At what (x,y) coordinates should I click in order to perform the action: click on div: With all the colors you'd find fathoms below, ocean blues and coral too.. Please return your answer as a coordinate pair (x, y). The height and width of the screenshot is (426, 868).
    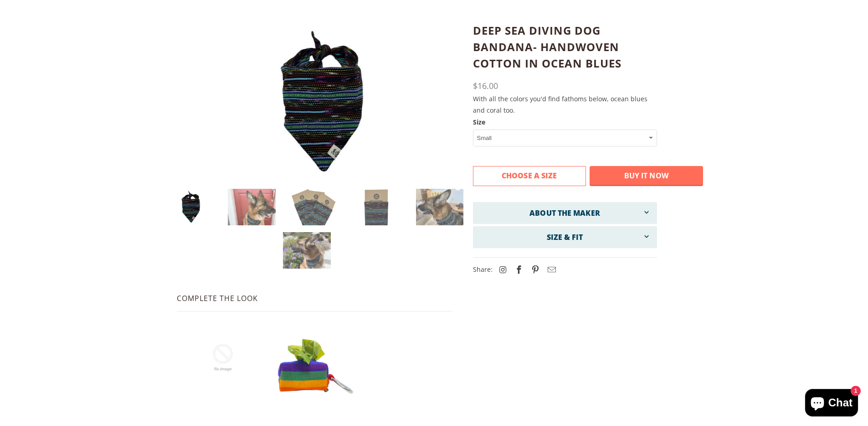
    Looking at the image, I should click on (565, 104).